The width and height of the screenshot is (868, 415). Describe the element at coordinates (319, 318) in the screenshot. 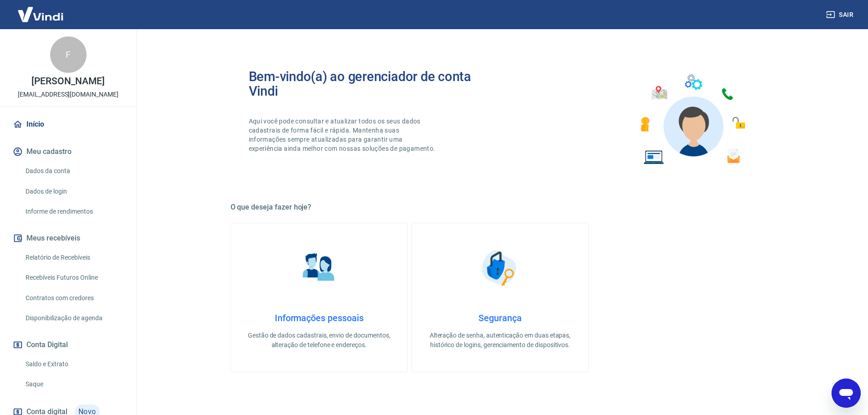

I see `h4: Informações pessoais` at that location.